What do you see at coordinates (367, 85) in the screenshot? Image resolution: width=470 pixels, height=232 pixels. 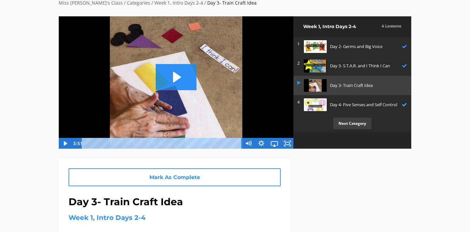 I see `p: Day 3- Train Craft Idea` at bounding box center [367, 85].